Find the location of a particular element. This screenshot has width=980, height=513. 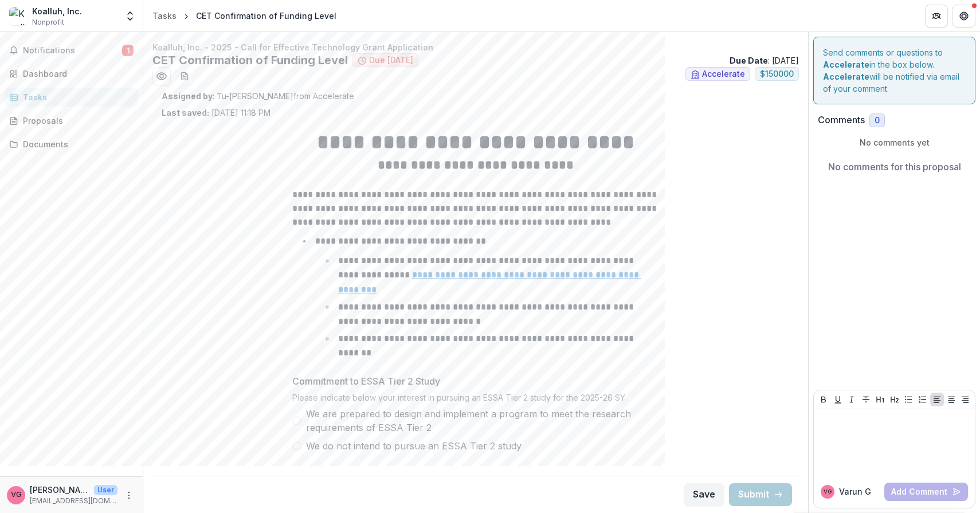

button: Heading 1 is located at coordinates (880, 399).